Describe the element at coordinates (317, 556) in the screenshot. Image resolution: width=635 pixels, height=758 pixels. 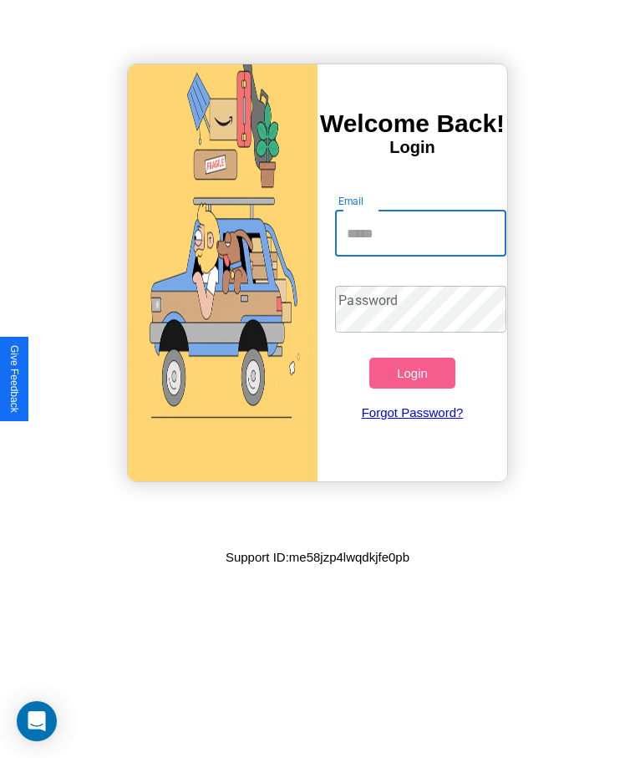
I see `p: Support ID: me58jzp4lwqdkjfe0pb` at that location.